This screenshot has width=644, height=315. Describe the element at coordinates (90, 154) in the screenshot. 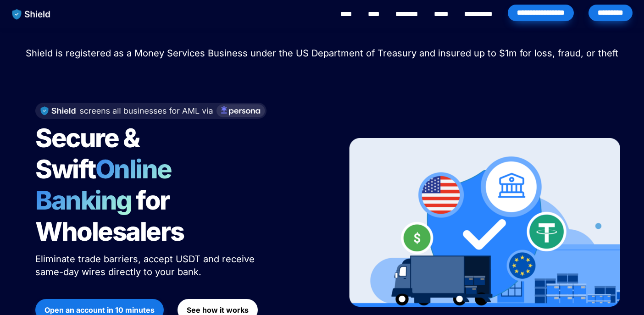

I see `span: Secure & Swift` at that location.